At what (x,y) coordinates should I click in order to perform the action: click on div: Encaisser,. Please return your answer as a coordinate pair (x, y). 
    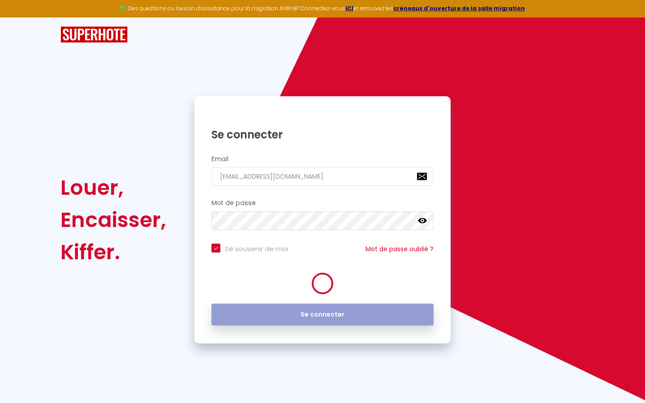
    Looking at the image, I should click on (113, 220).